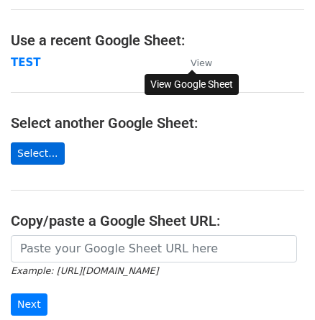 This screenshot has width=315, height=320. Describe the element at coordinates (157, 123) in the screenshot. I see `h4: Select another Google Sheet:` at that location.